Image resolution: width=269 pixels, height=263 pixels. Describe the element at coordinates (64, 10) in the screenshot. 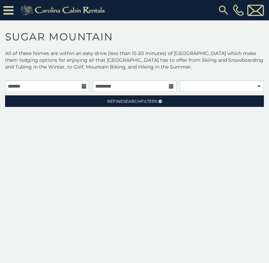

I see `img: Khaki-logo.png` at that location.